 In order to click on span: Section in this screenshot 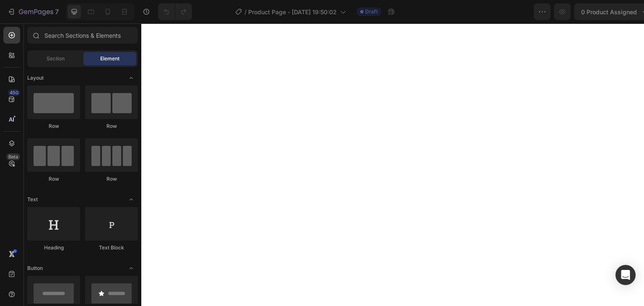, I will do `click(55, 59)`.